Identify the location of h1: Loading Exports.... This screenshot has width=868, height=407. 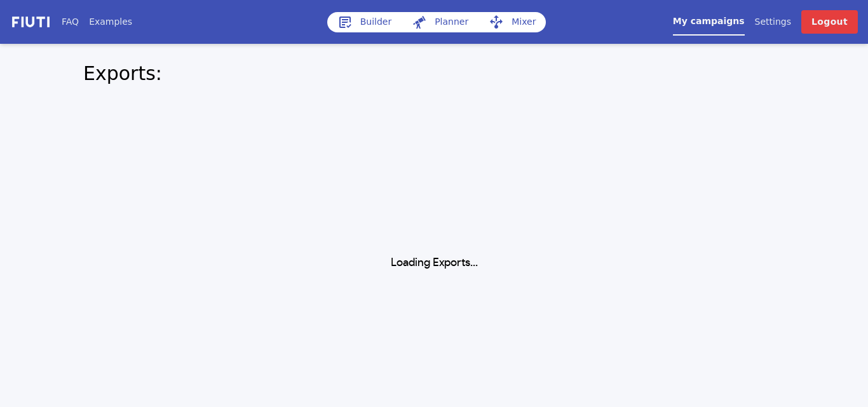
(434, 263).